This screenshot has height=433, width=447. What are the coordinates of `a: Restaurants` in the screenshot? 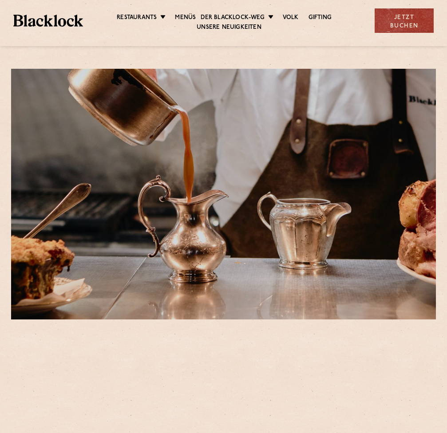 It's located at (137, 18).